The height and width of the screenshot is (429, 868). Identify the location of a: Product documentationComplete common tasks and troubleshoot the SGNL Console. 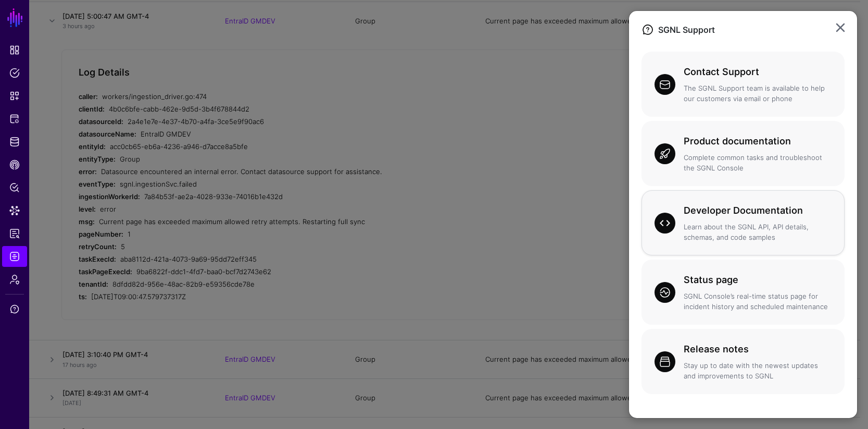
(743, 153).